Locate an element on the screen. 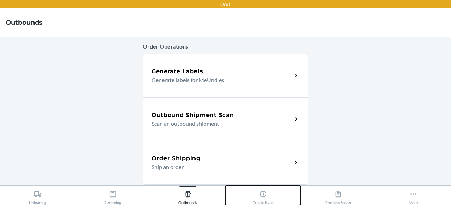  div: Problem Solver is located at coordinates (338, 196).